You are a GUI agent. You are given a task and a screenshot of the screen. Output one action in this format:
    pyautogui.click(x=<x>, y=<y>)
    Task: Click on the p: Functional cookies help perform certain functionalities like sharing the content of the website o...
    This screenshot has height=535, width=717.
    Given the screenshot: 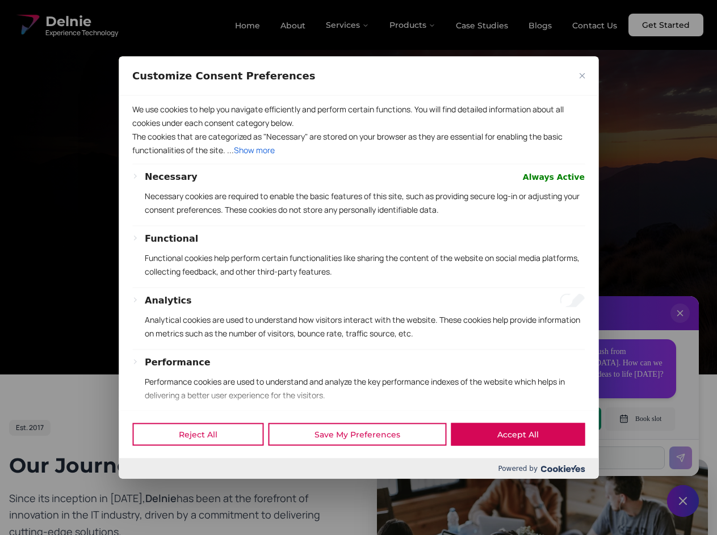 What is the action you would take?
    pyautogui.click(x=364, y=264)
    